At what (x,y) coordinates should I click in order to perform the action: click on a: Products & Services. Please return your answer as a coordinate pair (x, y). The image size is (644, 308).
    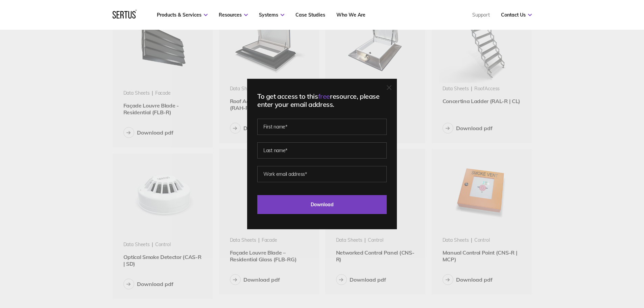
    Looking at the image, I should click on (182, 15).